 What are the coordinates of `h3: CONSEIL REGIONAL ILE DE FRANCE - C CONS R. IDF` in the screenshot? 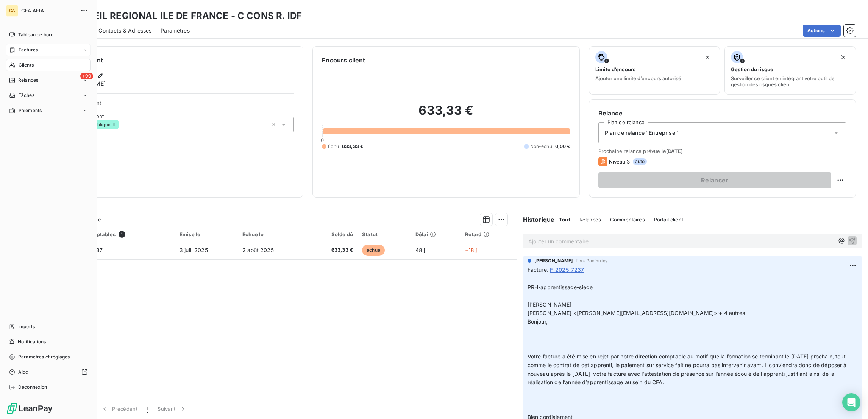 It's located at (184, 16).